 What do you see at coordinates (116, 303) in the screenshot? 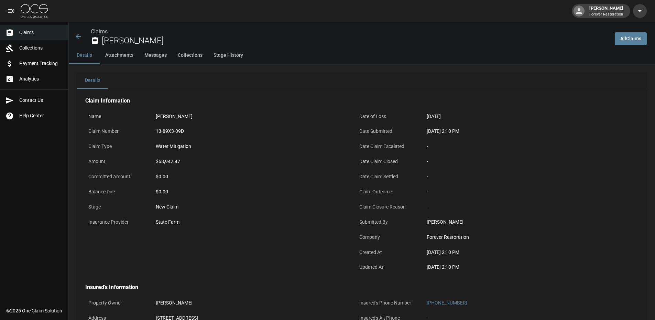
I see `p: Property Owner` at bounding box center [116, 303].